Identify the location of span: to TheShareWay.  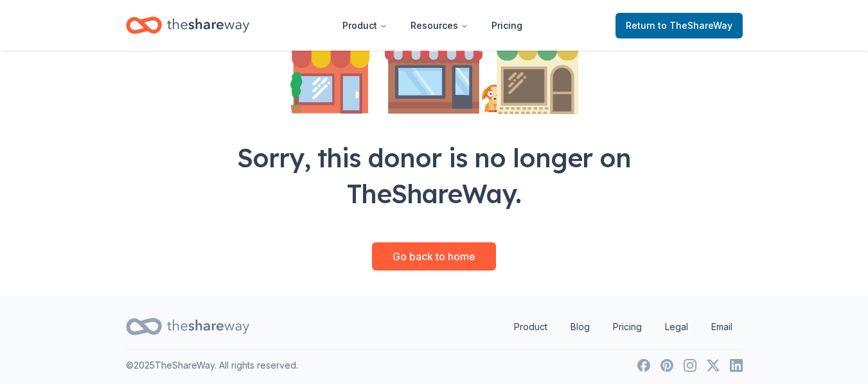
(695, 25).